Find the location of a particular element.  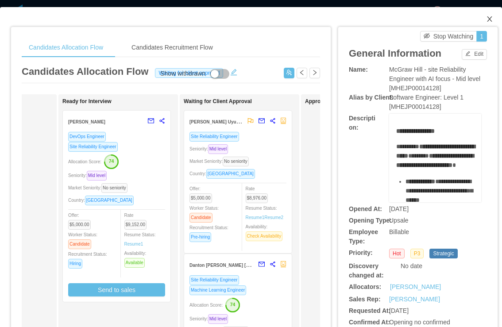

span: Waiting for client approval is located at coordinates (189, 73).